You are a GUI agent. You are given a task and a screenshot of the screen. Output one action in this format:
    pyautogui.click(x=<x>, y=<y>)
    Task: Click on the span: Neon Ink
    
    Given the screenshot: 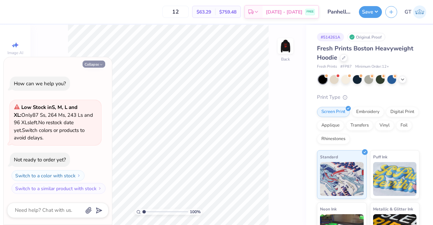 What is the action you would take?
    pyautogui.click(x=328, y=208)
    